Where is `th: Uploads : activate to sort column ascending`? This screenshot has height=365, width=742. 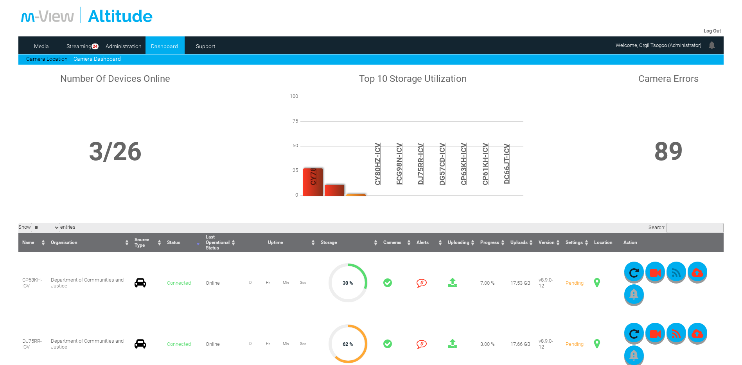 th: Uploads : activate to sort column ascending is located at coordinates (521, 242).